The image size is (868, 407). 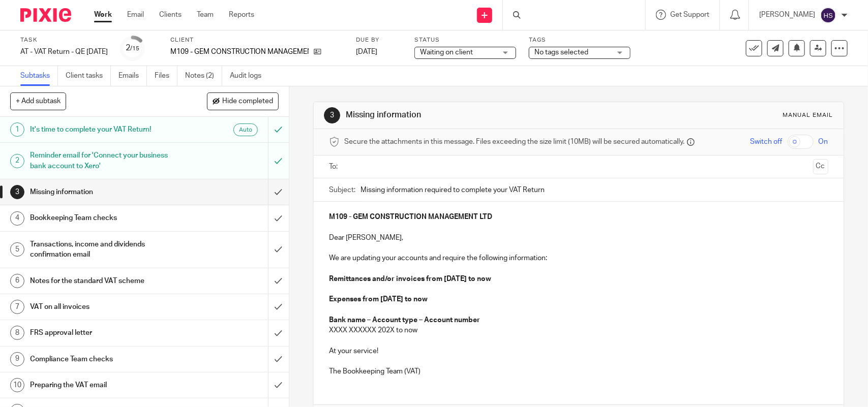 What do you see at coordinates (335, 167) in the screenshot?
I see `label: To:` at bounding box center [335, 167].